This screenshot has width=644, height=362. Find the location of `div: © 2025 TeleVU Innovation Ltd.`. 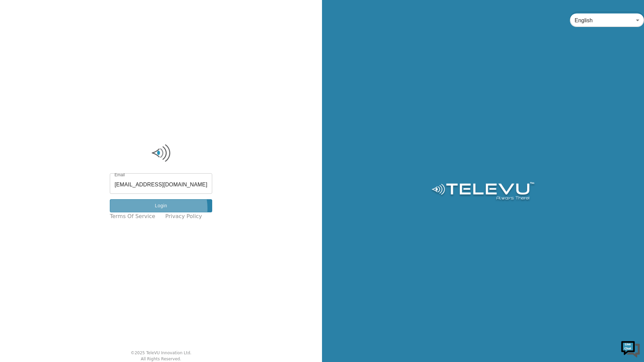

div: © 2025 TeleVU Innovation Ltd. is located at coordinates (161, 353).